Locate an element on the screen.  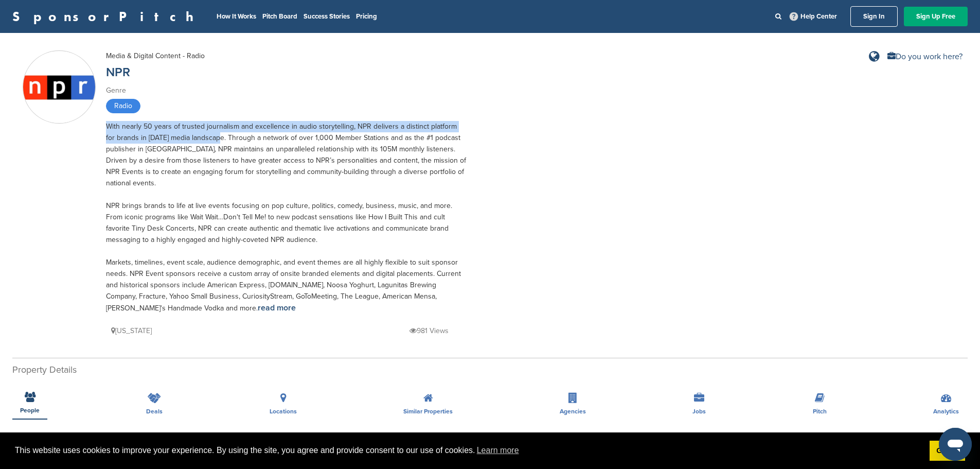
h2: Property Details is located at coordinates (490, 369).